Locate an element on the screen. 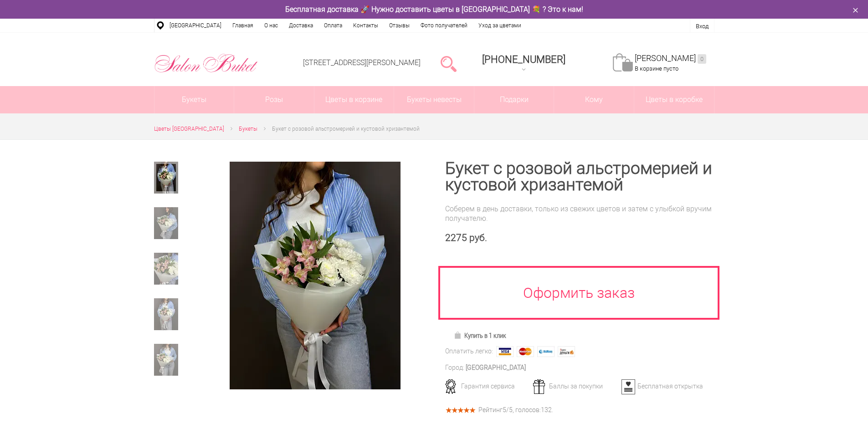 The image size is (868, 439). a: Фото получателей is located at coordinates (444, 25).